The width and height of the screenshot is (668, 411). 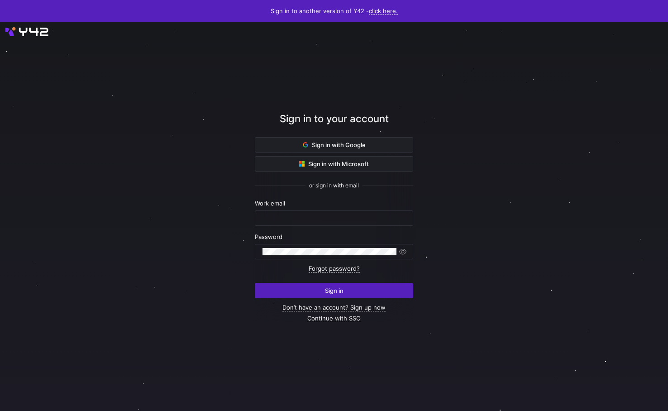 What do you see at coordinates (334, 307) in the screenshot?
I see `a: Don’t have an account? Sign up now` at bounding box center [334, 307].